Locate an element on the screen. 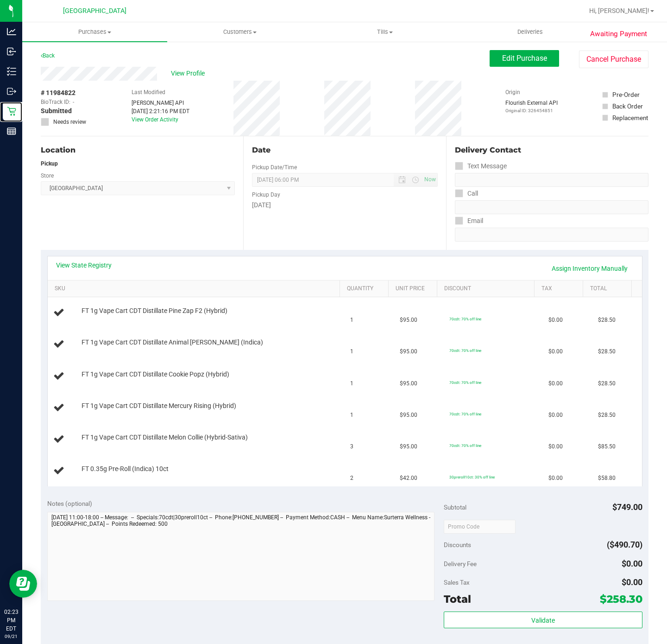 This screenshot has width=667, height=644. span: 2 is located at coordinates (351, 478).